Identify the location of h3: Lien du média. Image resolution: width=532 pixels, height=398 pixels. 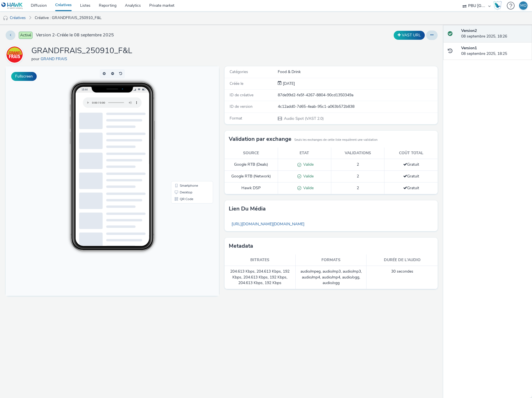
(247, 209).